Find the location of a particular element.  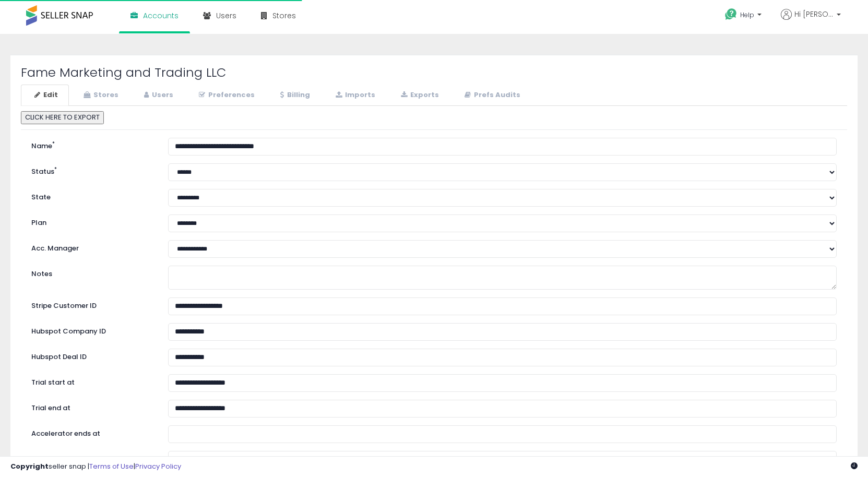

label: Stripe Customer ID is located at coordinates (92, 304).